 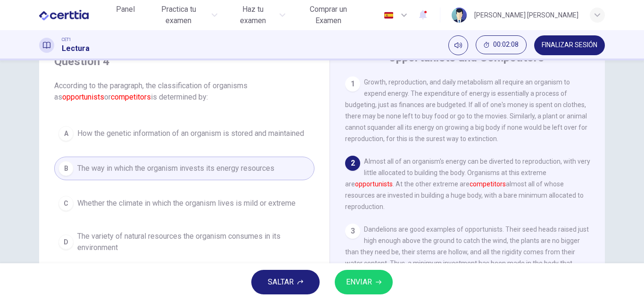 I want to click on div: 1, so click(x=352, y=84).